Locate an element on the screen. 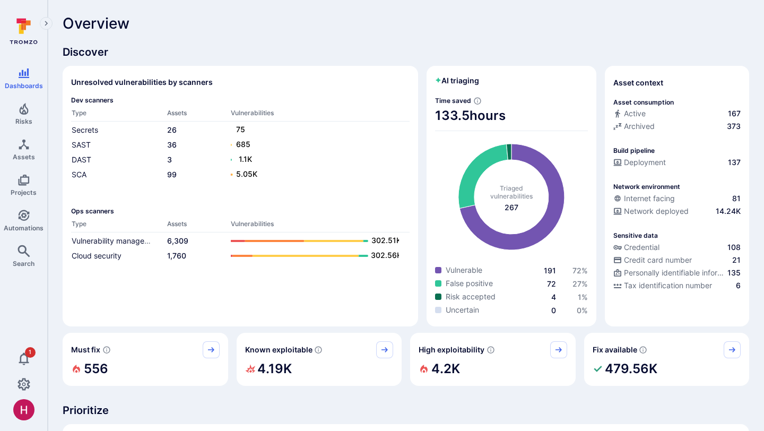 This screenshot has height=431, width=764. a: Vulnerability management is located at coordinates (117, 240).